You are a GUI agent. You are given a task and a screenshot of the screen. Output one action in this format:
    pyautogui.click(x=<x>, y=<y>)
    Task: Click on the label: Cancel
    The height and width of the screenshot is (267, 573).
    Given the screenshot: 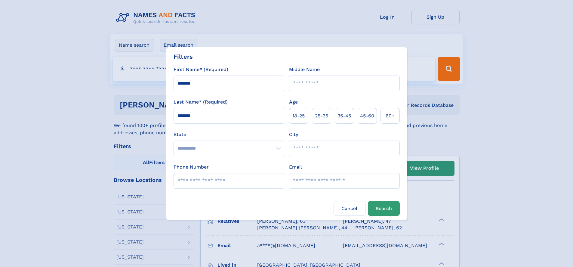 What is the action you would take?
    pyautogui.click(x=350, y=208)
    